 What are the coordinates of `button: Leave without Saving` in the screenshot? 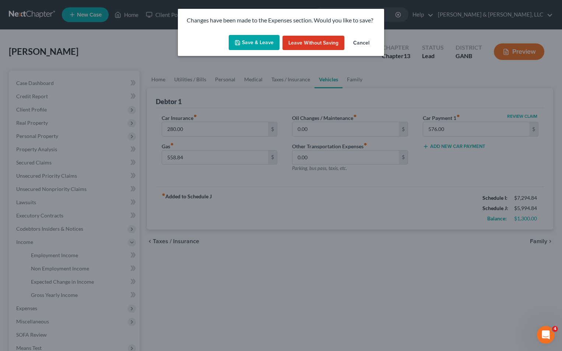 It's located at (313, 43).